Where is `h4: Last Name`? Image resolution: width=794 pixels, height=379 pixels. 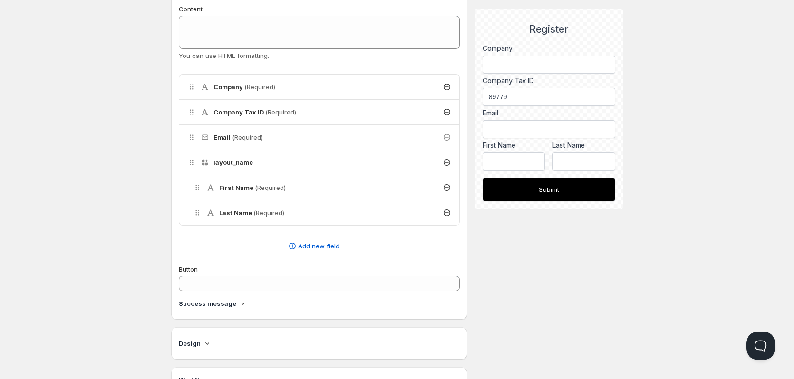 h4: Last Name is located at coordinates (252, 213).